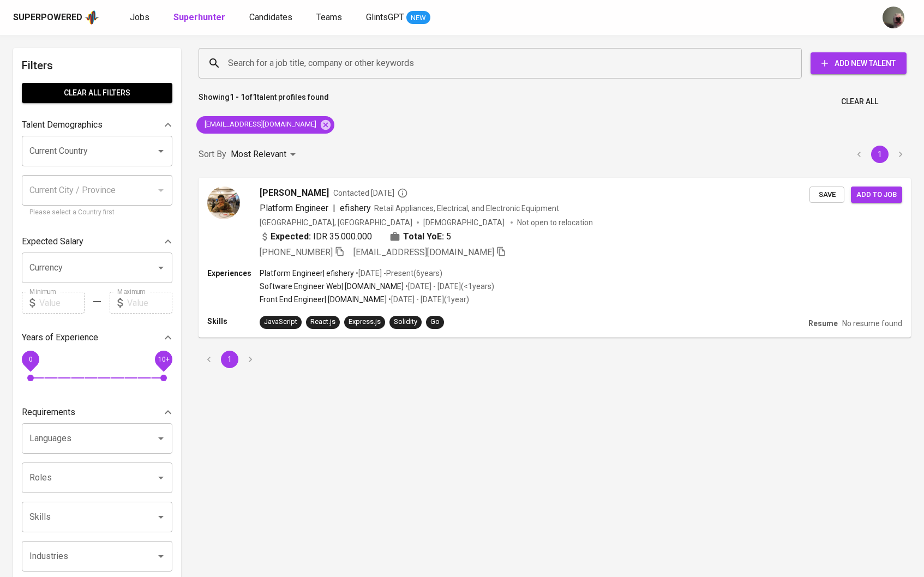 Image resolution: width=924 pixels, height=577 pixels. I want to click on a: Teams, so click(331, 17).